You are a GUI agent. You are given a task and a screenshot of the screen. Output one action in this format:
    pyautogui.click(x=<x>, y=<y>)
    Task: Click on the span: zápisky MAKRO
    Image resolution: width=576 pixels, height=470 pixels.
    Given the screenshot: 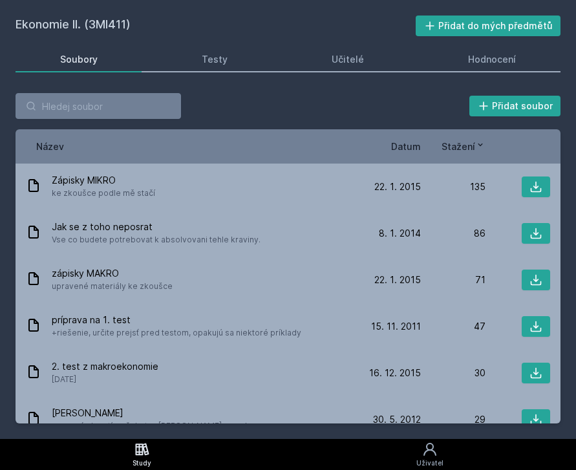 What is the action you would take?
    pyautogui.click(x=112, y=274)
    